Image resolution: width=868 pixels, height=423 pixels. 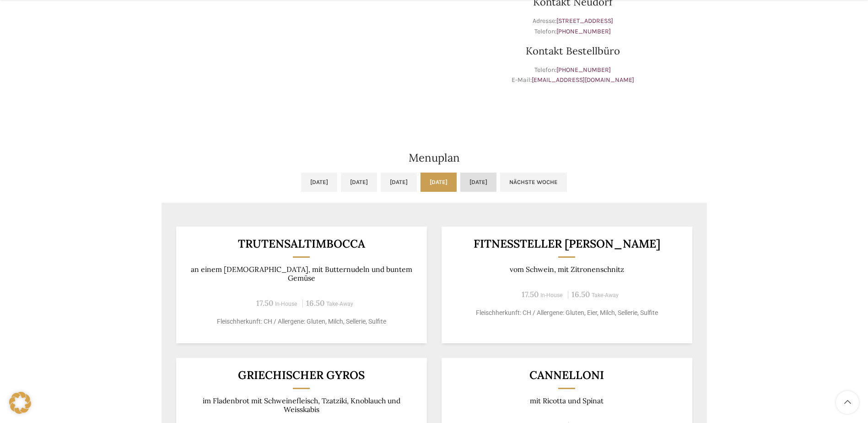 I want to click on p: im Fladenbrot mit Schweinefleisch, Tzatziki, Knoblauch und Weisskabis, so click(x=301, y=405).